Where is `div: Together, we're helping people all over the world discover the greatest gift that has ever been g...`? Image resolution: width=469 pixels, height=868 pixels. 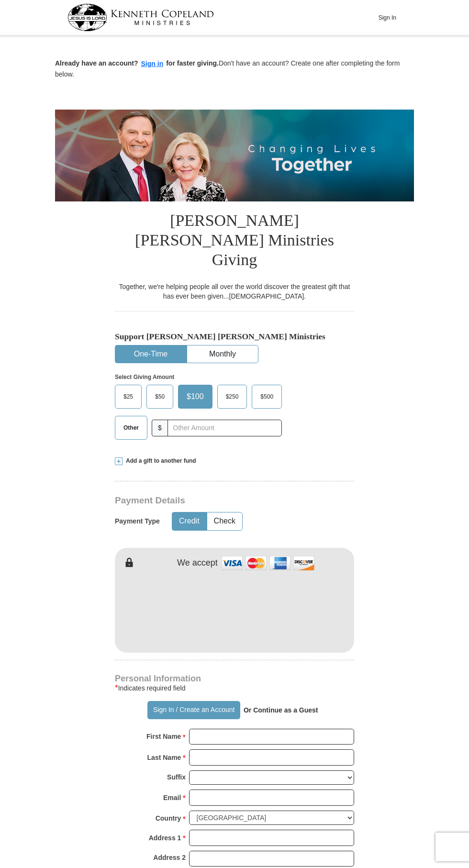
div: Together, we're helping people all over the world discover the greatest gift that has ever been g... is located at coordinates (234, 291).